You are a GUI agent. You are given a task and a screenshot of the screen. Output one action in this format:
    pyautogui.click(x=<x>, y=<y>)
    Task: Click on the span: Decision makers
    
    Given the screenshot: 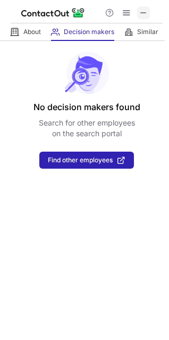 What is the action you would take?
    pyautogui.click(x=89, y=32)
    